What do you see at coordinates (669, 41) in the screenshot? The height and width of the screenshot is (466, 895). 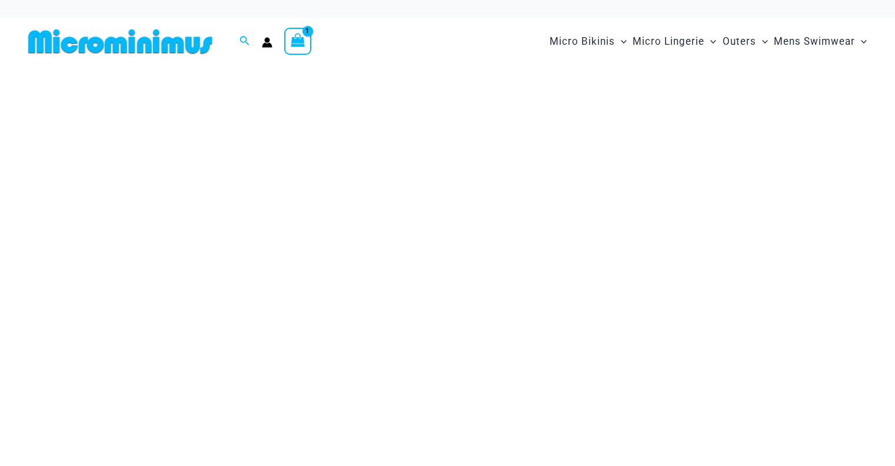 I see `span: Micro Lingerie` at bounding box center [669, 41].